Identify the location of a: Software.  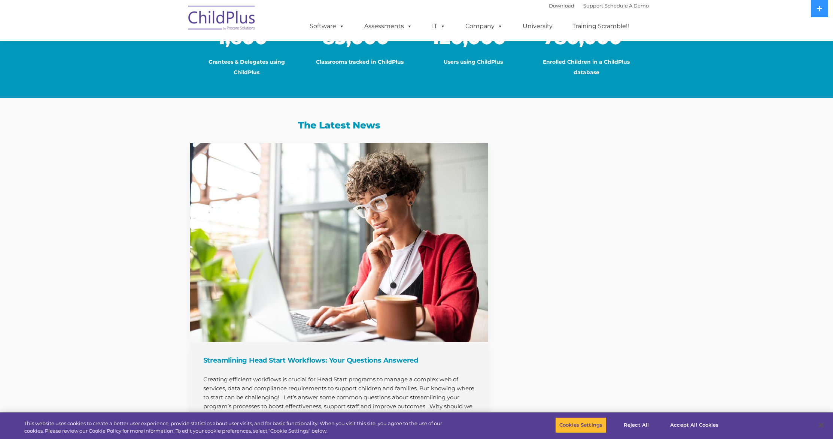
(327, 26).